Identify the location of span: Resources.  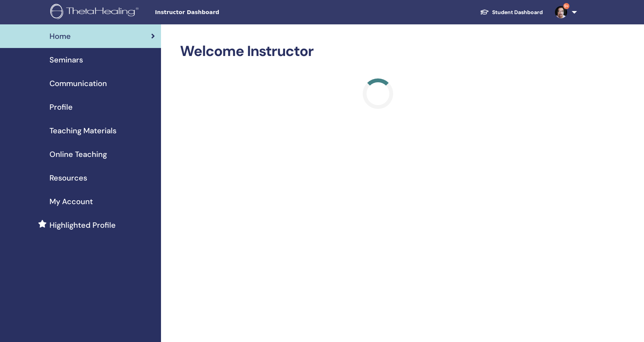
(68, 178).